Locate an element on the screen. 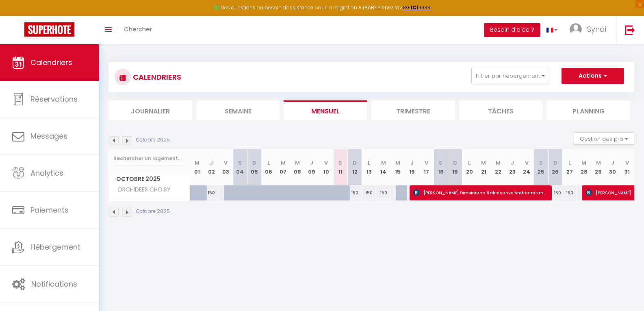  th: 15 is located at coordinates (397, 167).